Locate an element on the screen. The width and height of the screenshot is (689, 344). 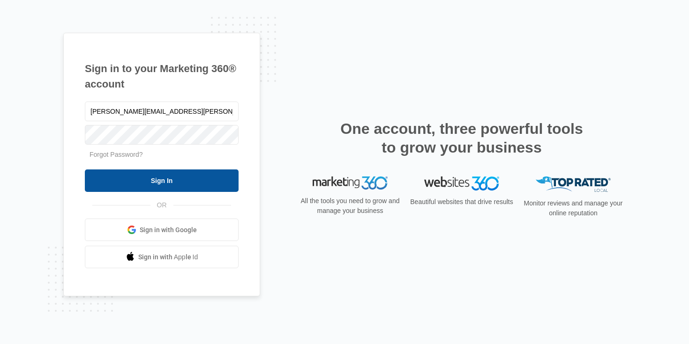
h2: One account, three powerful tools to grow your business is located at coordinates (462, 138).